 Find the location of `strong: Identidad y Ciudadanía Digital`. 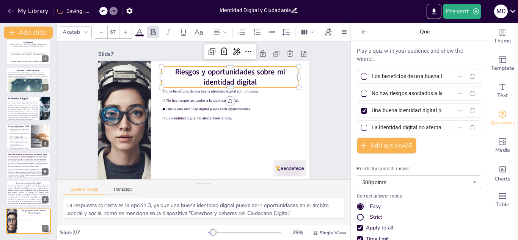

strong: Identidad y Ciudadanía Digital is located at coordinates (28, 70).